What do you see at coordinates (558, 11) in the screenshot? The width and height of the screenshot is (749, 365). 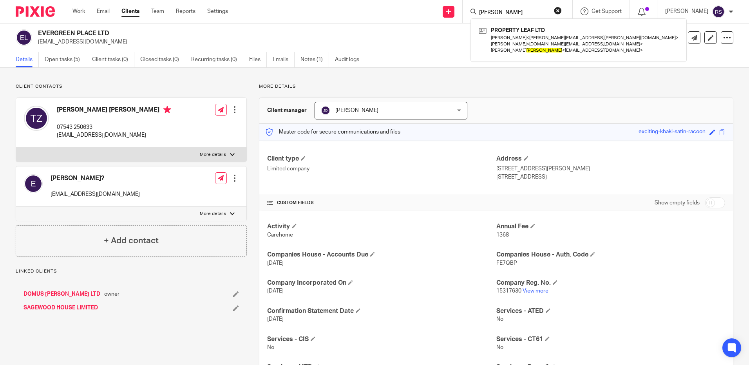 I see `button: Clear` at bounding box center [558, 11].